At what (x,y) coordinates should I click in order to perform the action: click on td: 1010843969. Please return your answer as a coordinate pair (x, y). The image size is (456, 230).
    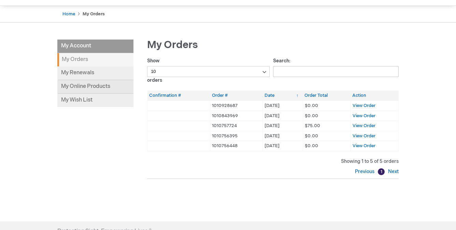
    Looking at the image, I should click on (236, 116).